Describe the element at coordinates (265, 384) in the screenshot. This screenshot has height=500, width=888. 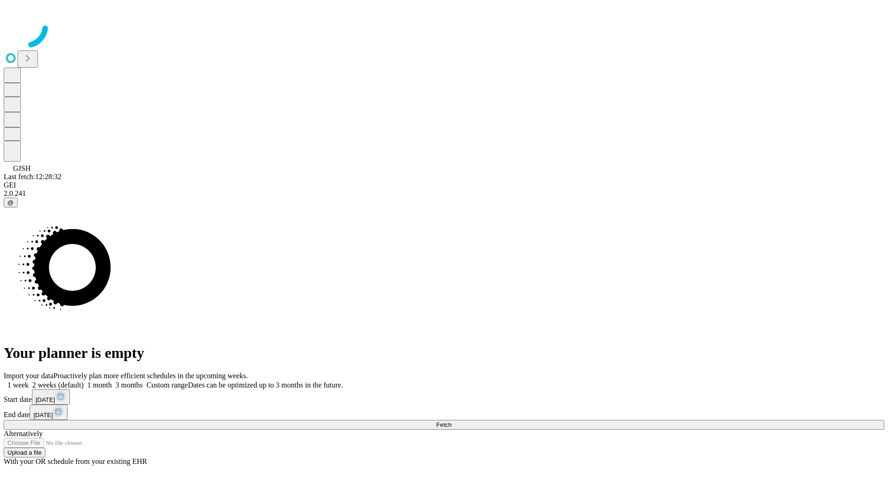
I see `span: Dates can be optimized up to 3 months in the future.` at that location.